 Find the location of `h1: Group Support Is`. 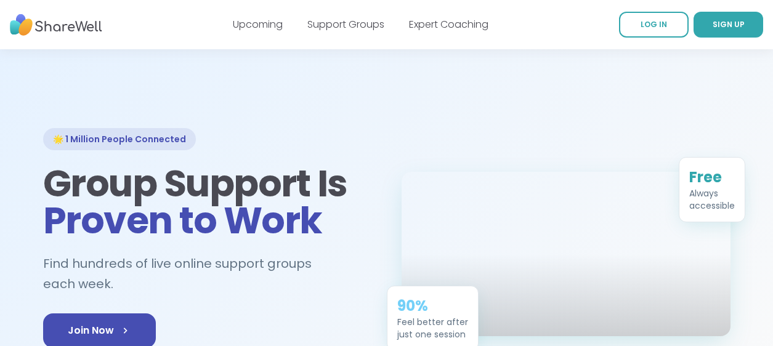

h1: Group Support Is is located at coordinates (208, 202).